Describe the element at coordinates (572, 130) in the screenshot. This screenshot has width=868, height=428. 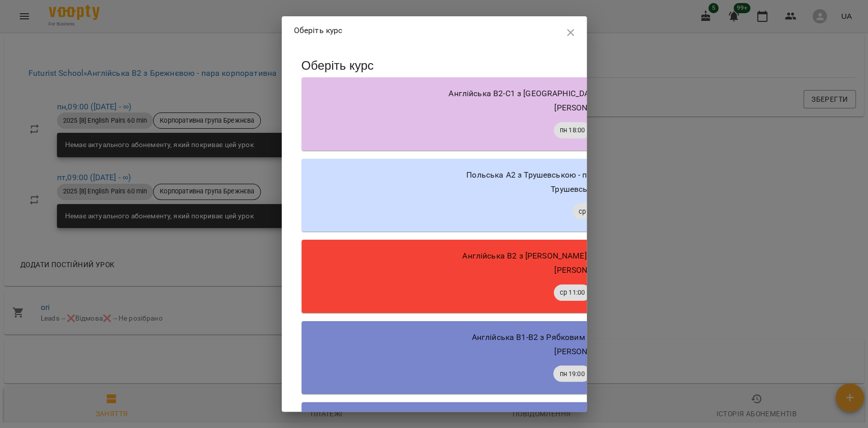
I see `span: пн 18:00` at that location.